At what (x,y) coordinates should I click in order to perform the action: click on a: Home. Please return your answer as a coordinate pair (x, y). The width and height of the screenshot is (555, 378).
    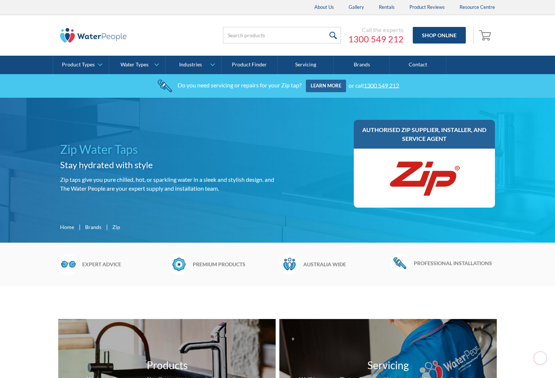
    Looking at the image, I should click on (67, 227).